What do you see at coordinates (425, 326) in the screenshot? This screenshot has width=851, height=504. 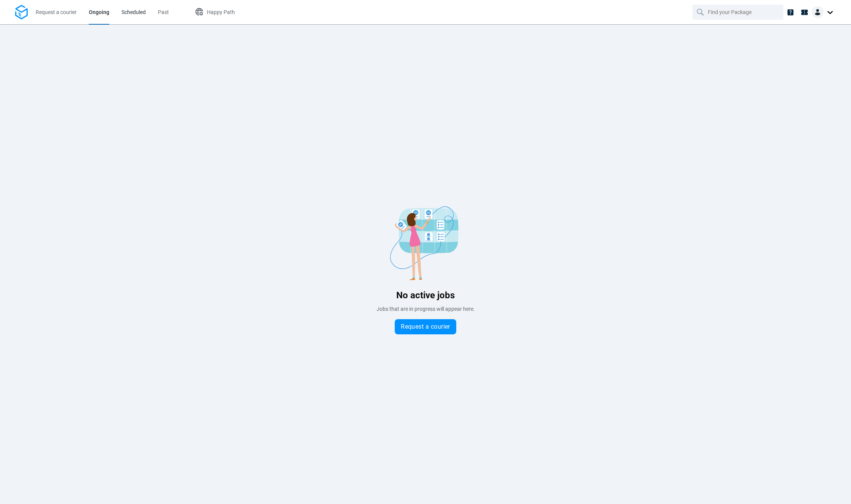 I see `button: Request a courier` at bounding box center [425, 326].